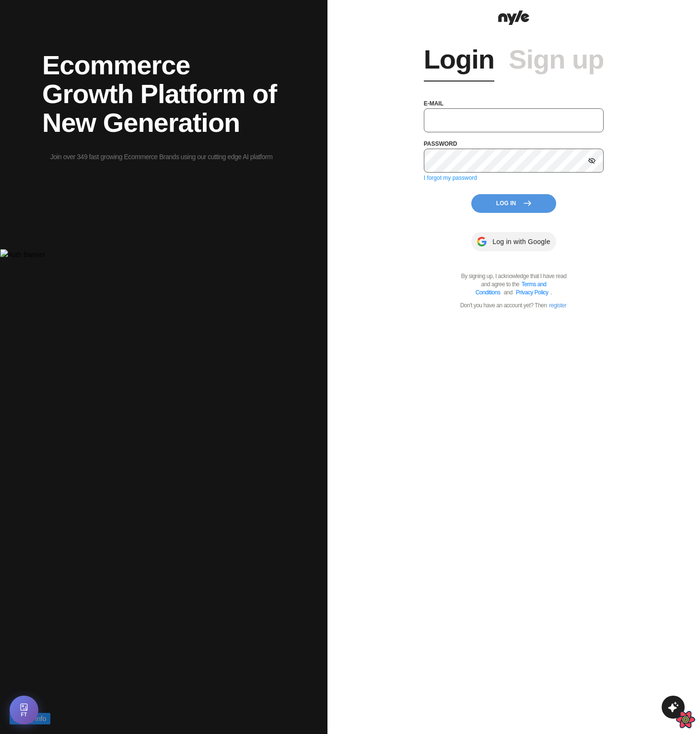  I want to click on button: Open React Query Devtools, so click(685, 719).